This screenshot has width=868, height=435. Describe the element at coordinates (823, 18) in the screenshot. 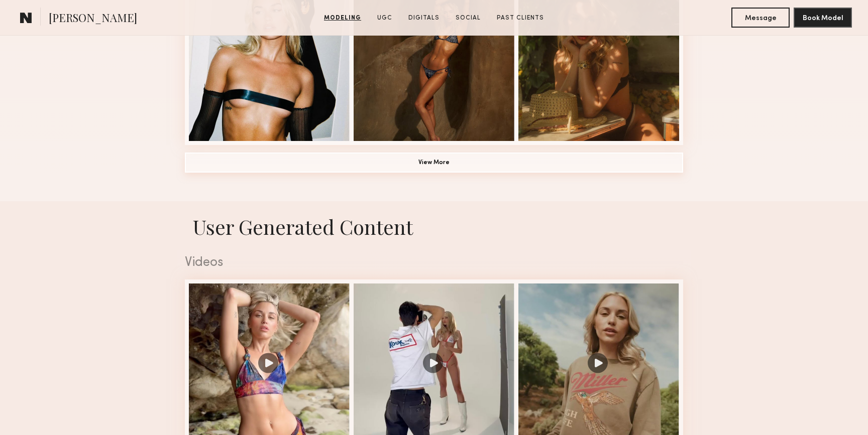

I see `button: Book Model` at that location.